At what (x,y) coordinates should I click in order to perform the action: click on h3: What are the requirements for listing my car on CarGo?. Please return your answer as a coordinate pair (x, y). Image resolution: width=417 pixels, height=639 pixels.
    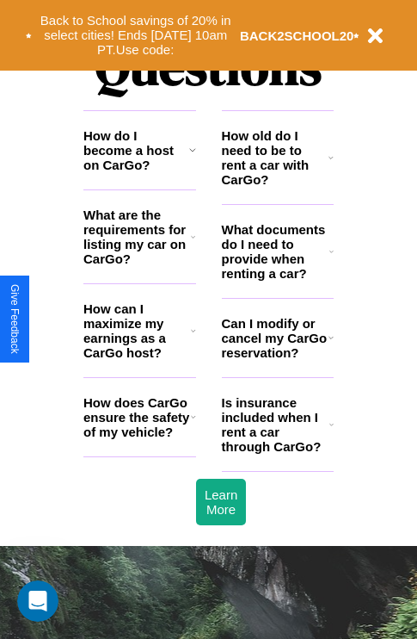
    Looking at the image, I should click on (137, 237).